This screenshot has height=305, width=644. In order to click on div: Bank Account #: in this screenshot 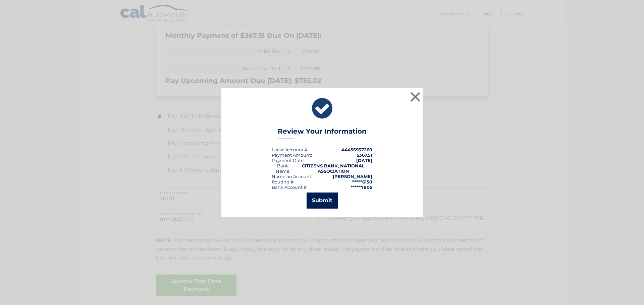, I will do `click(289, 187)`.